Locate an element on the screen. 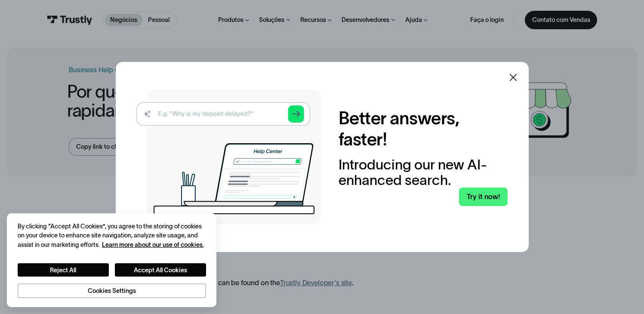 The width and height of the screenshot is (644, 314). div: Cookie banner is located at coordinates (112, 260).